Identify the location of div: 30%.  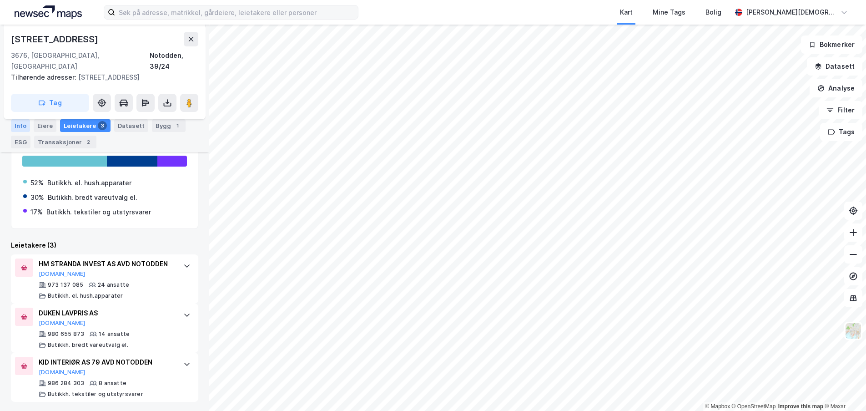
(37, 197).